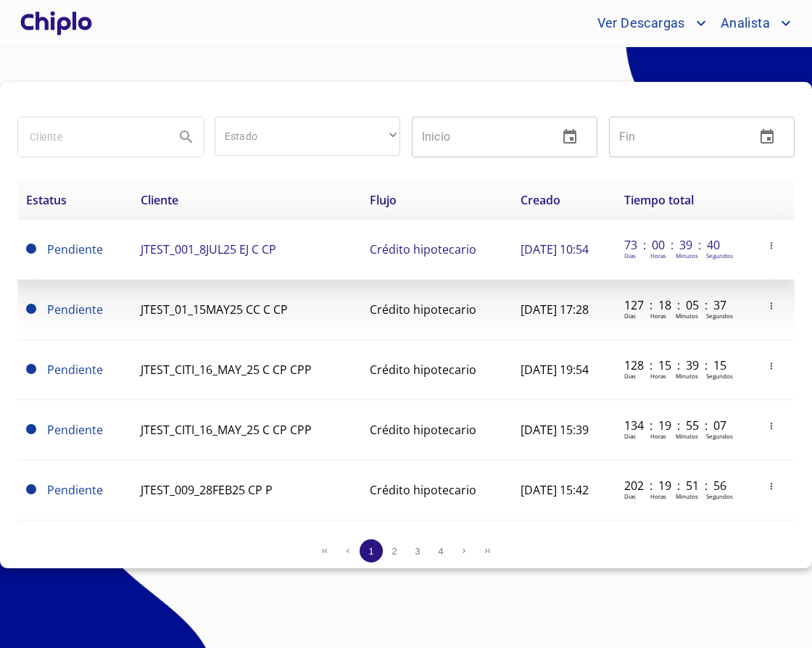  I want to click on button: 1, so click(371, 551).